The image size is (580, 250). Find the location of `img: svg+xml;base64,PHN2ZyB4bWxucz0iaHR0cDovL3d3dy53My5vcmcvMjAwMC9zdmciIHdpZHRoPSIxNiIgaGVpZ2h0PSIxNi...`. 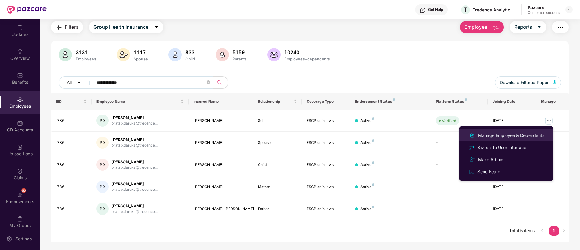

img: svg+xml;base64,PHN2ZyB4bWxucz0iaHR0cDovL3d3dy53My5vcmcvMjAwMC9zdmciIHdpZHRoPSIxNiIgaGVpZ2h0PSIxNi... is located at coordinates (472, 172).